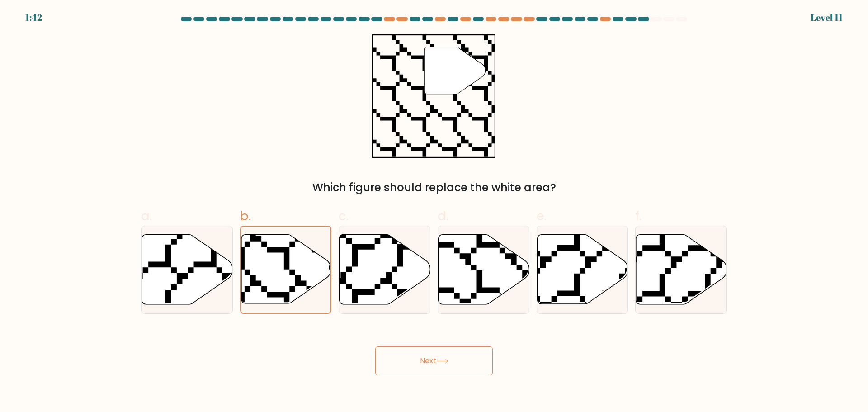  I want to click on span: f., so click(638, 216).